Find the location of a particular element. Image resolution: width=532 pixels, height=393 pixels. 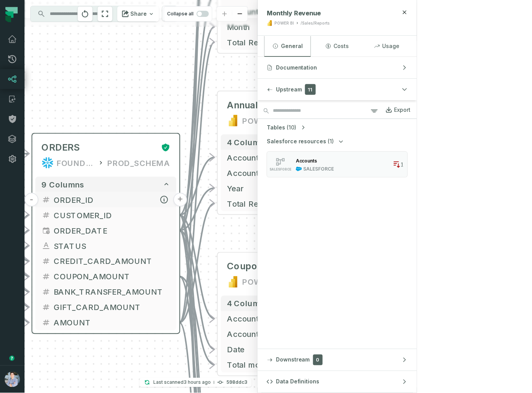

span: Annual Revenue is located at coordinates (264, 105).